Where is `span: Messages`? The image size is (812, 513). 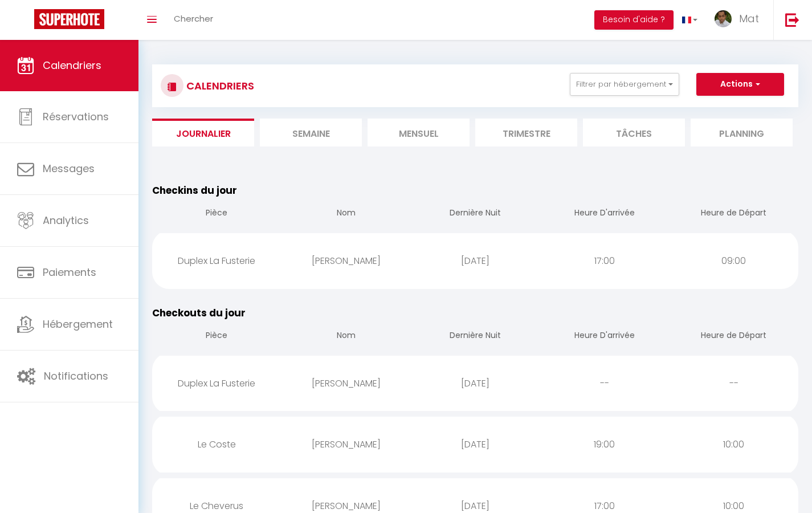 span: Messages is located at coordinates (69, 168).